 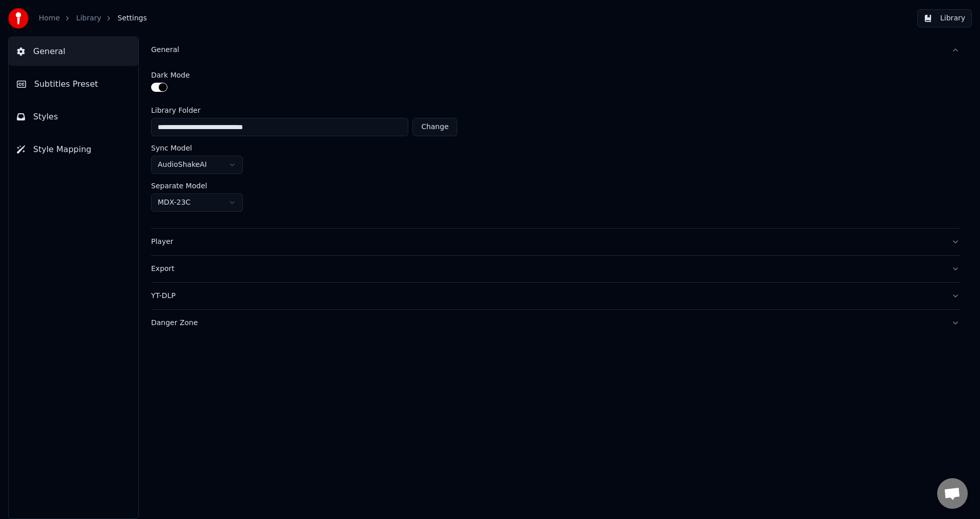 What do you see at coordinates (171, 75) in the screenshot?
I see `label: Dark Mode` at bounding box center [171, 75].